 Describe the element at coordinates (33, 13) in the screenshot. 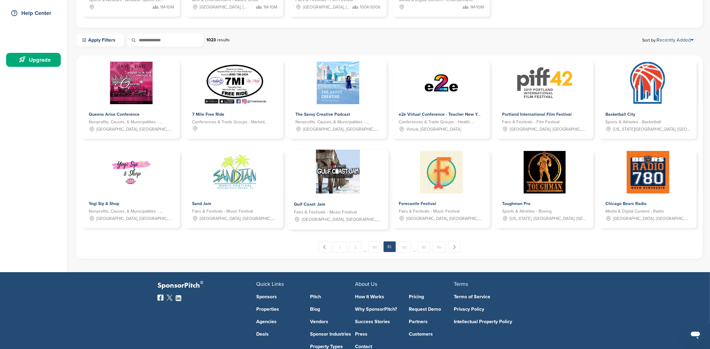

I see `a: Help Center` at that location.